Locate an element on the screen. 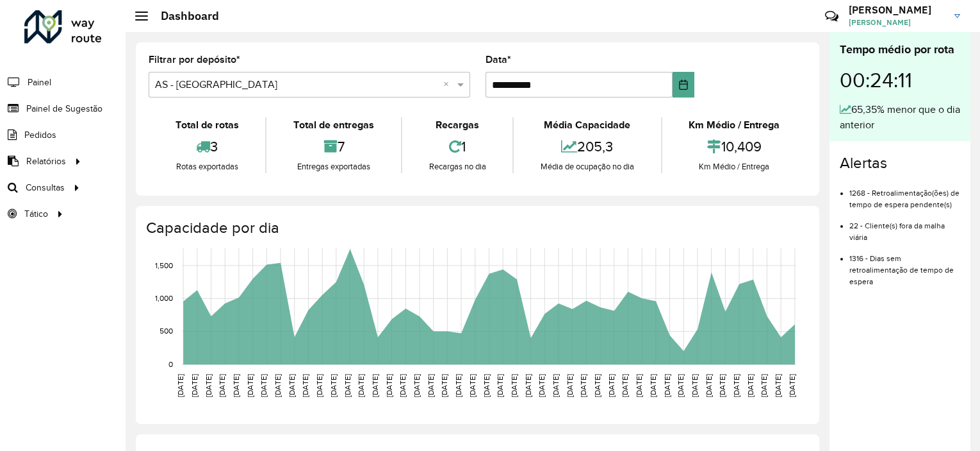 The height and width of the screenshot is (451, 980). div: Rotas exportadas is located at coordinates (207, 167).